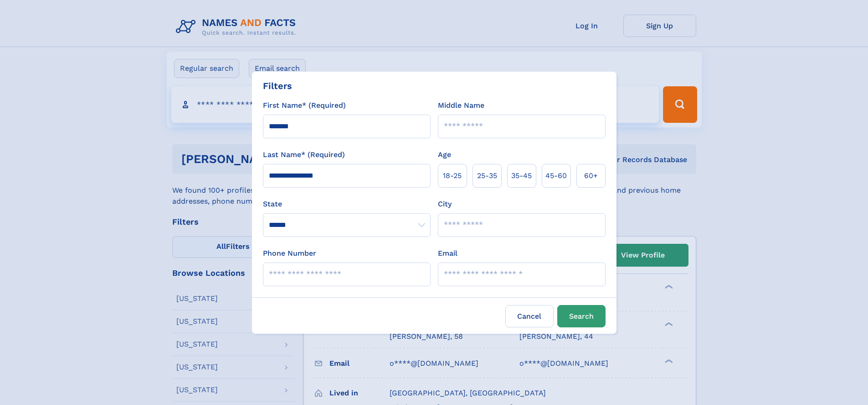 Image resolution: width=868 pixels, height=405 pixels. I want to click on button: Search, so click(581, 316).